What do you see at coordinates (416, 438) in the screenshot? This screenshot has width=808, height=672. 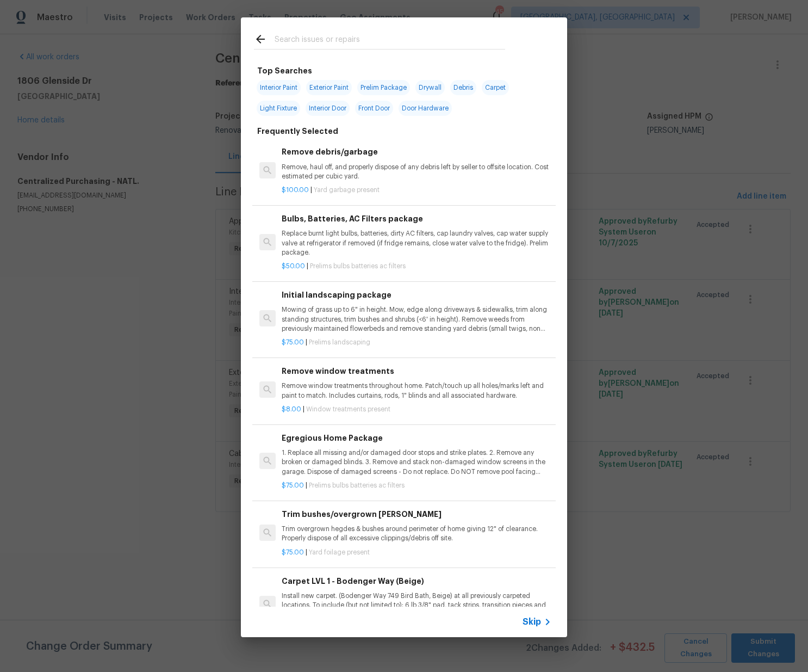 I see `h6: Egregious Home Package` at bounding box center [416, 438].